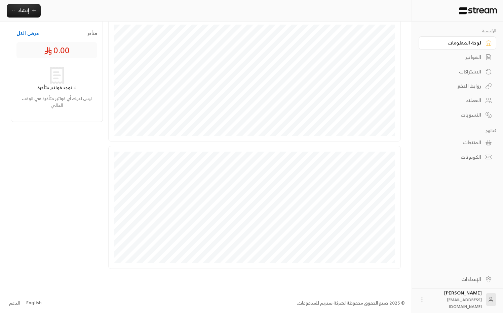 The height and width of the screenshot is (313, 503). Describe the element at coordinates (458, 86) in the screenshot. I see `a: روابط الدفع` at that location.